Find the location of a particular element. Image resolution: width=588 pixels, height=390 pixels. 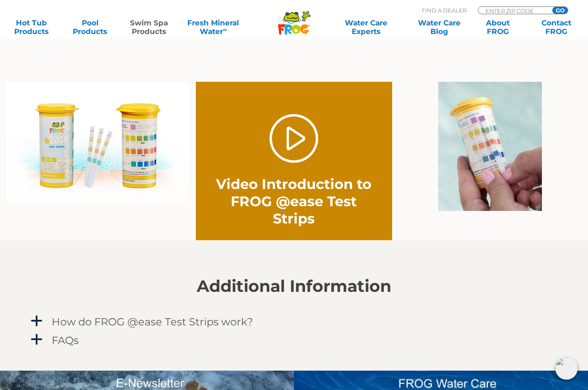

input: GO is located at coordinates (560, 10).